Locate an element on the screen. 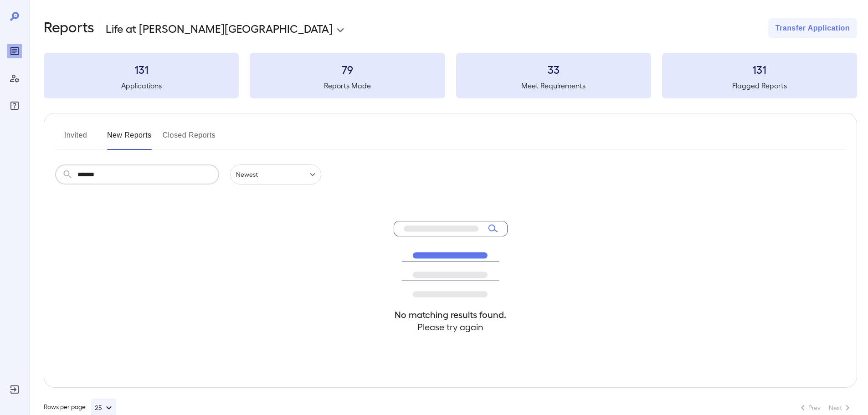  summary: 131Applications79Reports Made33Meet Requirements131Flagged Reports is located at coordinates (450, 76).